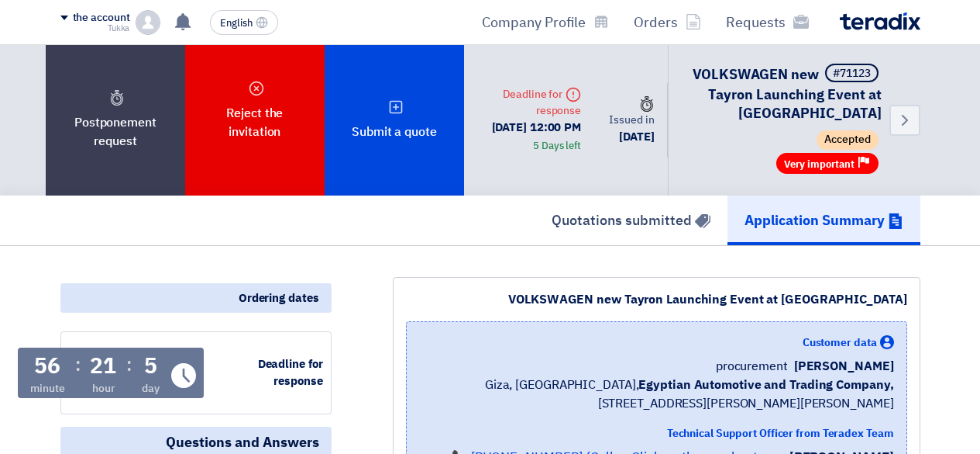 Image resolution: width=980 pixels, height=454 pixels. Describe the element at coordinates (667, 22) in the screenshot. I see `a: Orders` at that location.